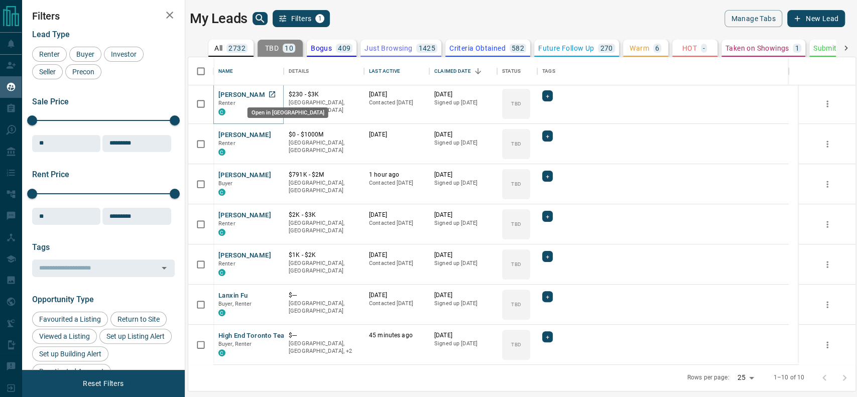  Describe the element at coordinates (663, 71) in the screenshot. I see `div: Tags` at that location.